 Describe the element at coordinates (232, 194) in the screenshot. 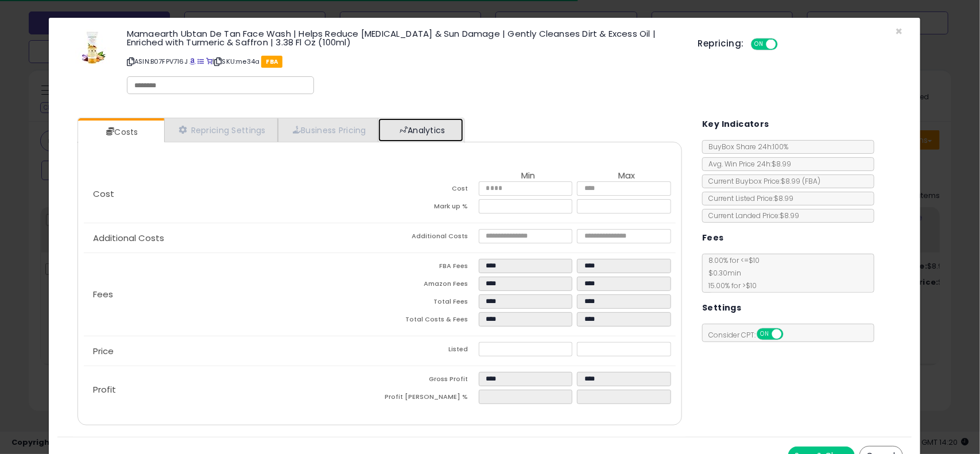

I see `p: Cost` at that location.